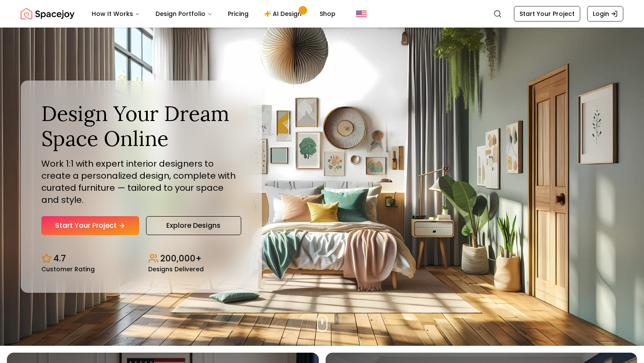 The height and width of the screenshot is (363, 644). Describe the element at coordinates (327, 14) in the screenshot. I see `a: Shop` at that location.